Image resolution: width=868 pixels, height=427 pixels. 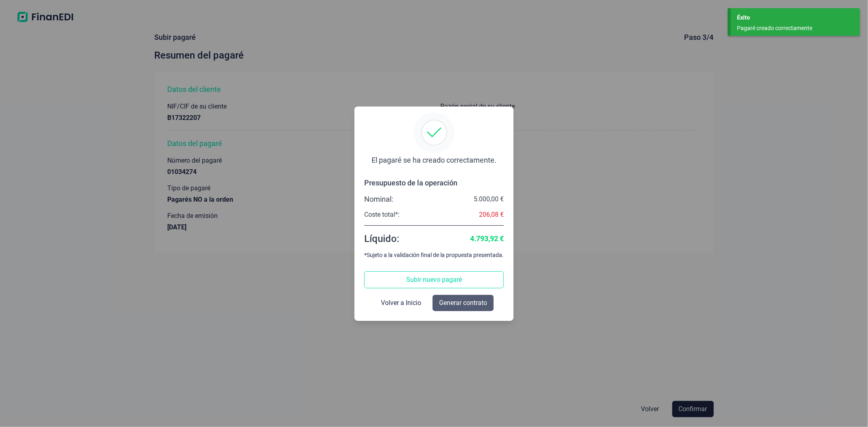 I want to click on div: Líquido:, so click(x=382, y=239).